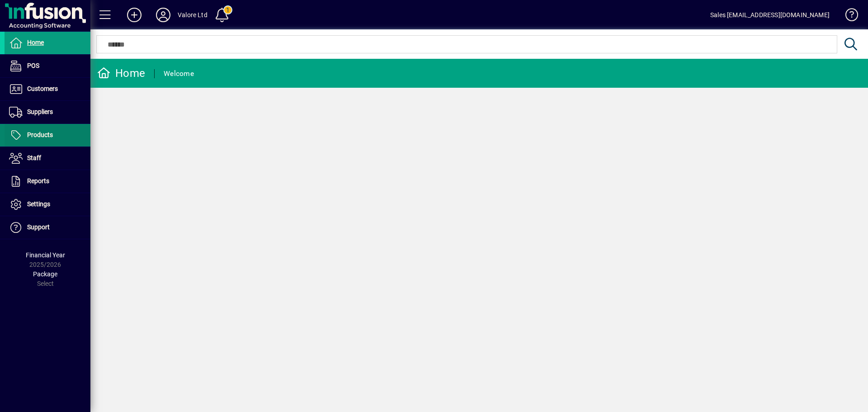 The width and height of the screenshot is (868, 412). What do you see at coordinates (35, 42) in the screenshot?
I see `span: Home` at bounding box center [35, 42].